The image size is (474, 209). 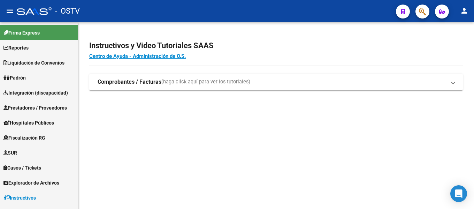 I want to click on mat-icon: person, so click(x=464, y=11).